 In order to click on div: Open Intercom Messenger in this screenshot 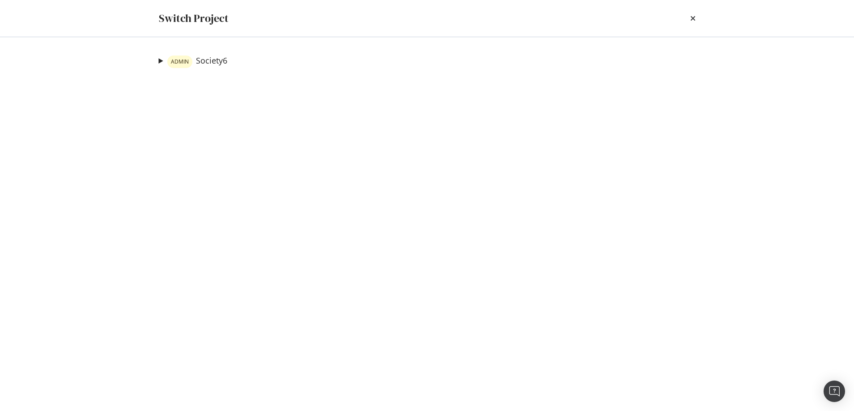, I will do `click(834, 391)`.